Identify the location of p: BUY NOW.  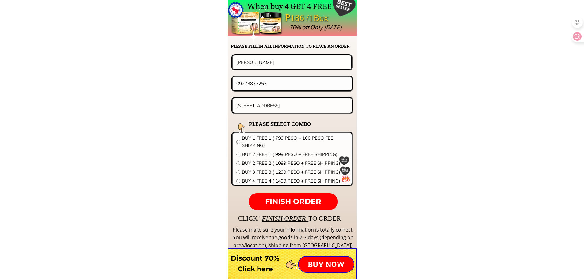
(326, 265).